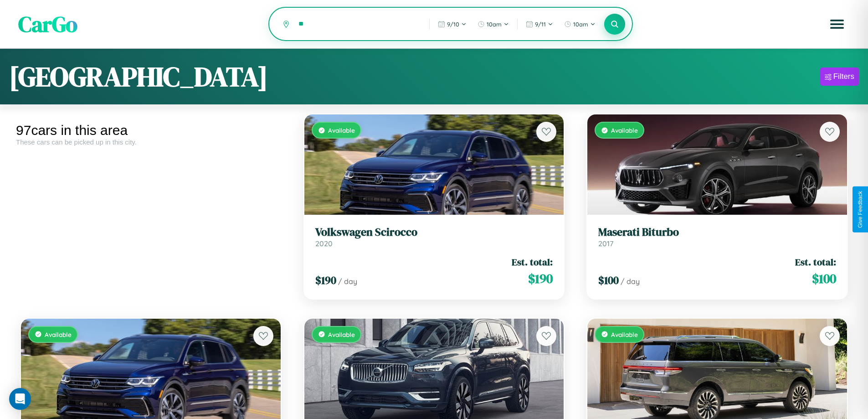 The width and height of the screenshot is (868, 419). What do you see at coordinates (717, 237) in the screenshot?
I see `a: Maserati Biturbo2017` at bounding box center [717, 237].